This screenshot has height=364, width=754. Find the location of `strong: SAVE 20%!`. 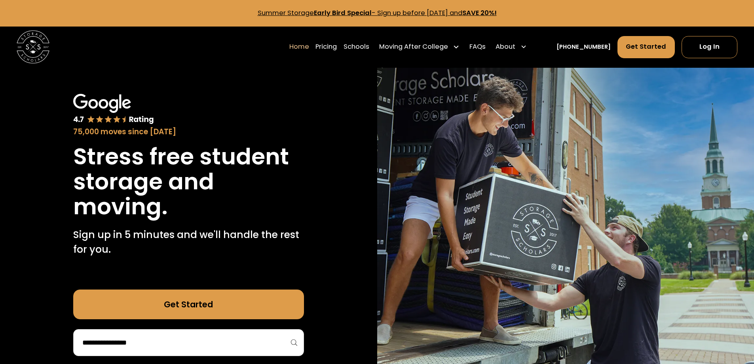

strong: SAVE 20%! is located at coordinates (479, 13).